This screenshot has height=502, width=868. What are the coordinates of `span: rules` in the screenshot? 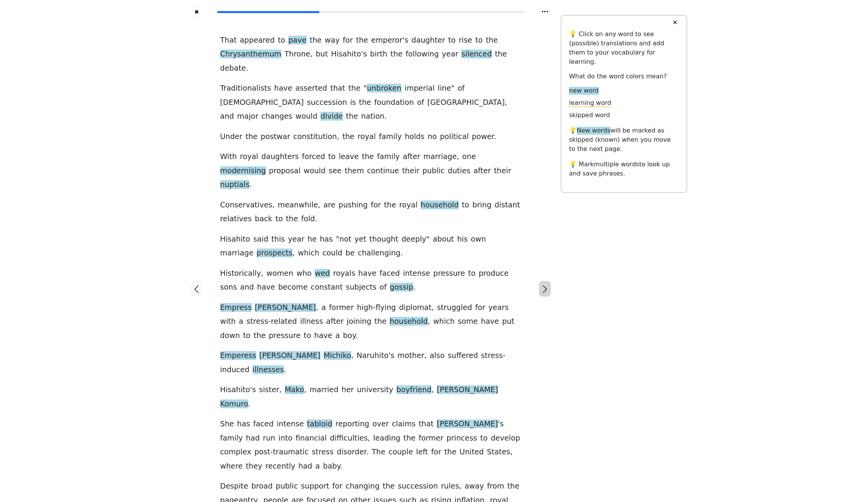 It's located at (450, 486).